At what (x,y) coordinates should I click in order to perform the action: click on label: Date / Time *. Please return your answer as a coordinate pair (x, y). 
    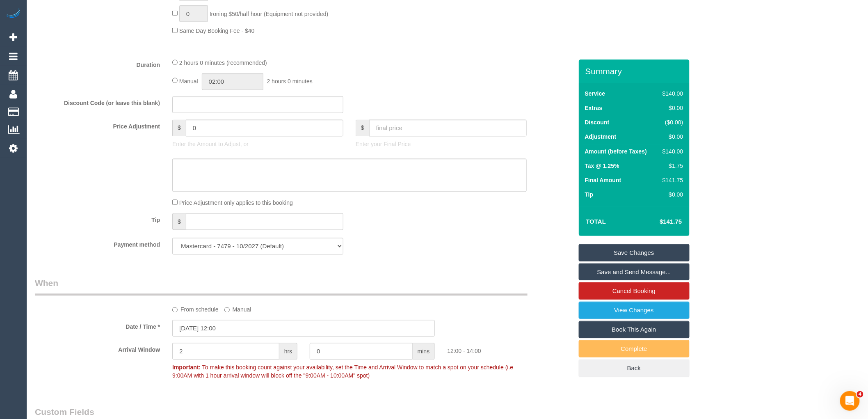
    Looking at the image, I should click on (97, 326).